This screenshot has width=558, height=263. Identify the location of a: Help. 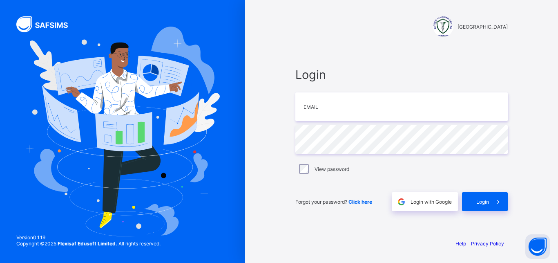
(461, 243).